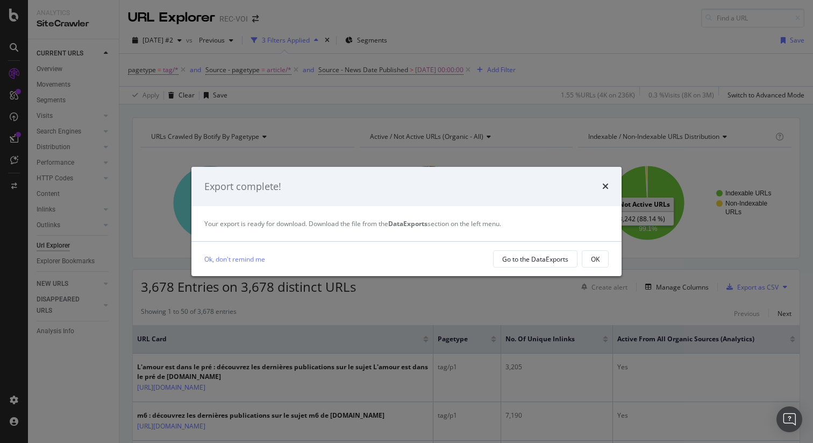 The width and height of the screenshot is (813, 443). What do you see at coordinates (407, 222) in the screenshot?
I see `div: modal` at bounding box center [407, 222].